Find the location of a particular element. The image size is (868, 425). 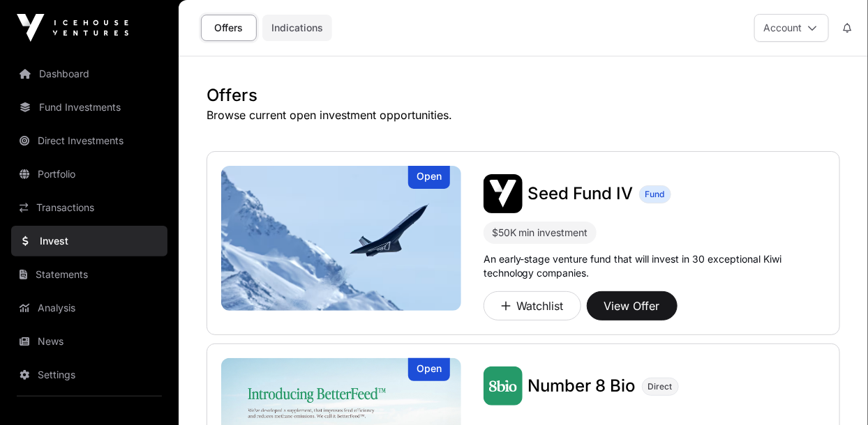

a: Portfolio is located at coordinates (89, 174).